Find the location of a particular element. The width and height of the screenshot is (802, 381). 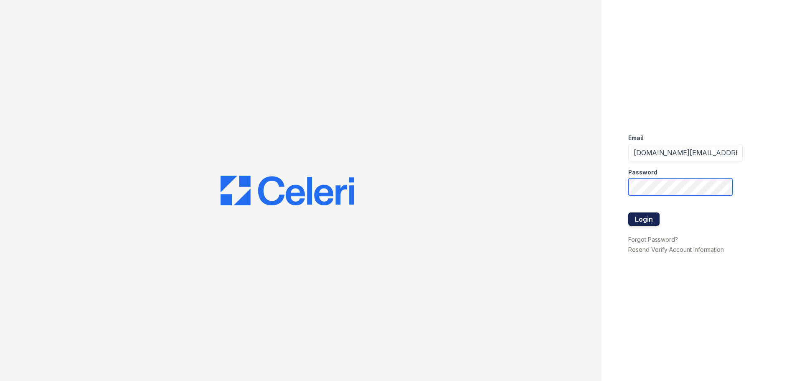

a: Forgot Password? is located at coordinates (653, 239).